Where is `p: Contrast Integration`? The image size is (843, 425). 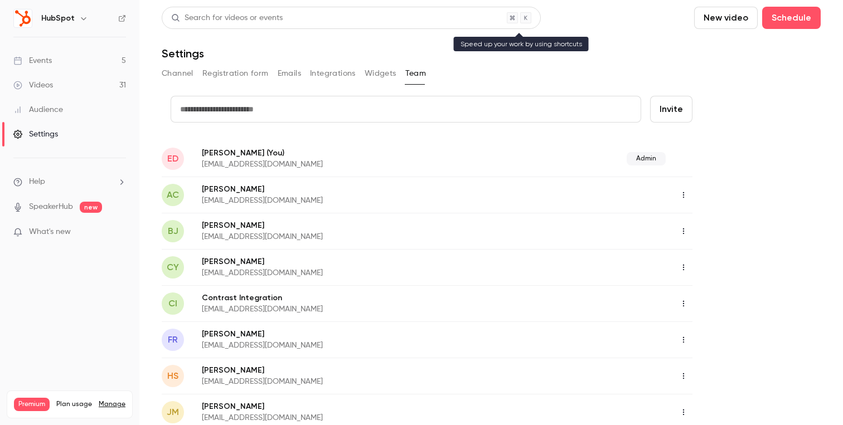 p: Contrast Integration is located at coordinates (350, 298).